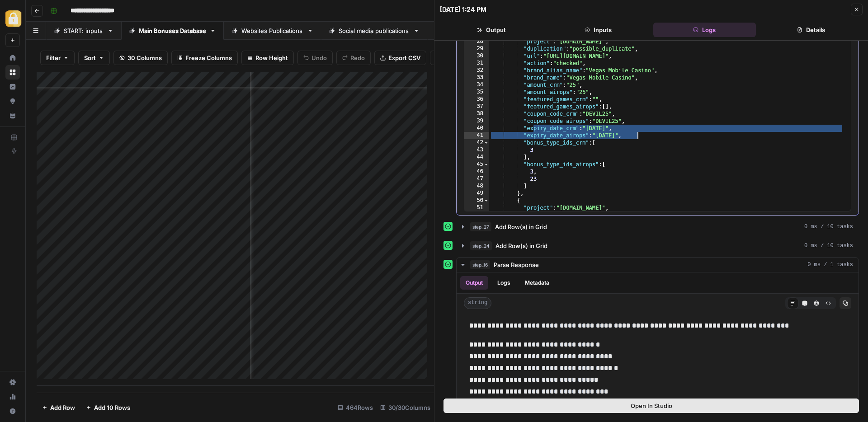  Describe the element at coordinates (476, 71) in the screenshot. I see `div: 32` at that location.